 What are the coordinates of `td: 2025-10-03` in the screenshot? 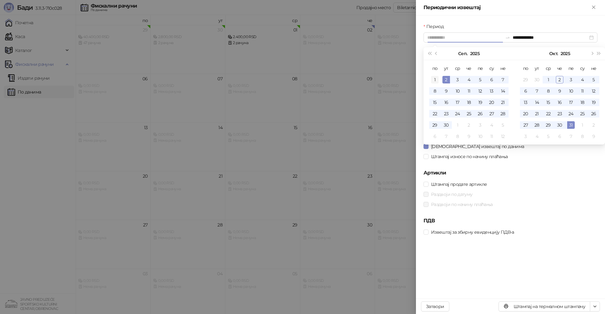 It's located at (480, 125).